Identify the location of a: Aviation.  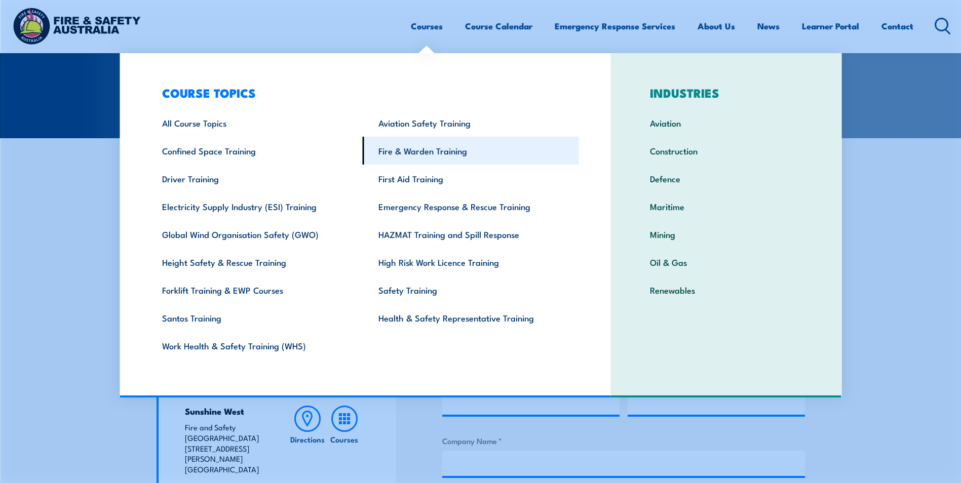
(726, 123).